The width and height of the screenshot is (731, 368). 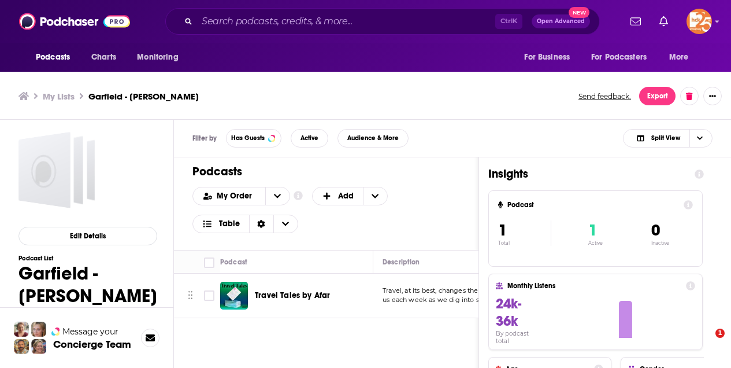 I want to click on span: us each week as we dig into stories from people w, so click(x=465, y=300).